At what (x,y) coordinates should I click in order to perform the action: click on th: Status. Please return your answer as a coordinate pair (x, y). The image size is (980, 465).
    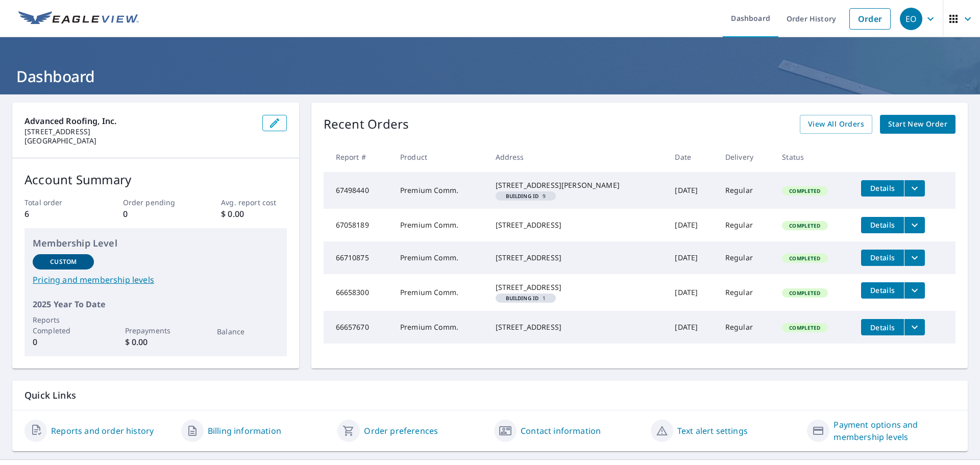
    Looking at the image, I should click on (813, 157).